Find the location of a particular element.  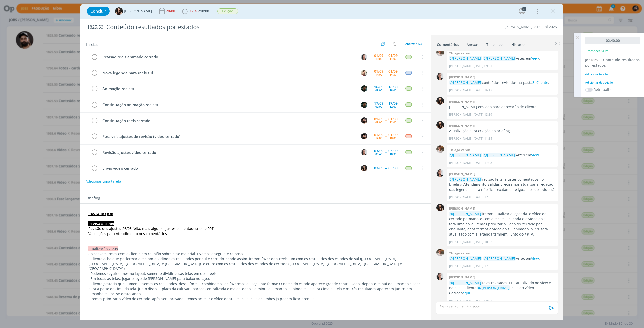

img: K is located at coordinates (364, 88).